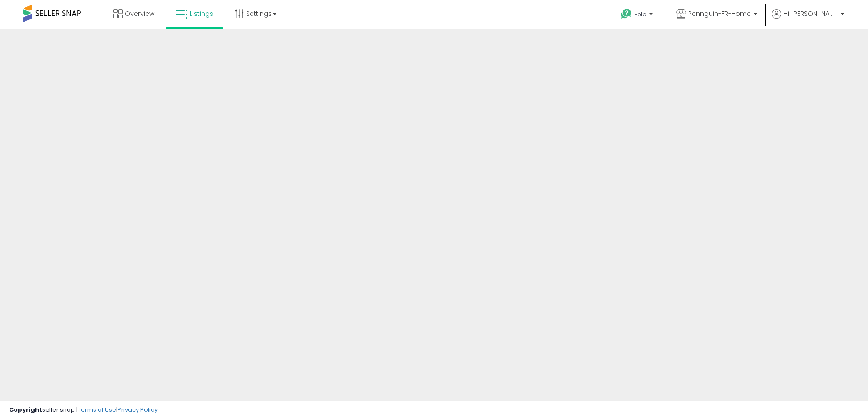 The width and height of the screenshot is (868, 419). Describe the element at coordinates (201, 14) in the screenshot. I see `span: Listings` at that location.